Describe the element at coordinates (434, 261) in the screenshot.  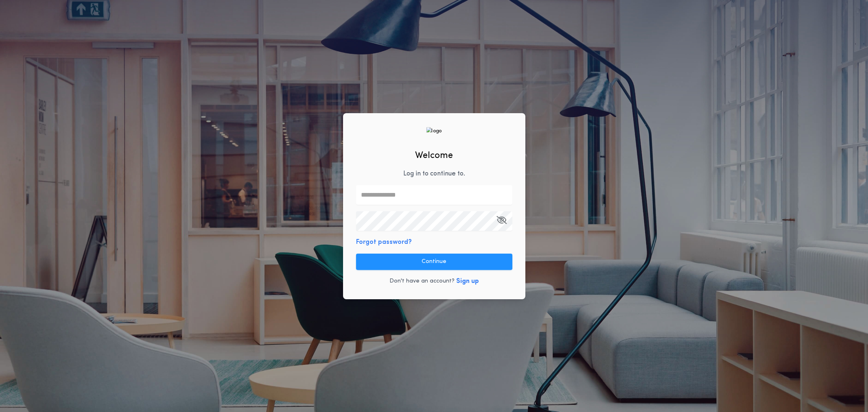
I see `button: Continue` at that location.